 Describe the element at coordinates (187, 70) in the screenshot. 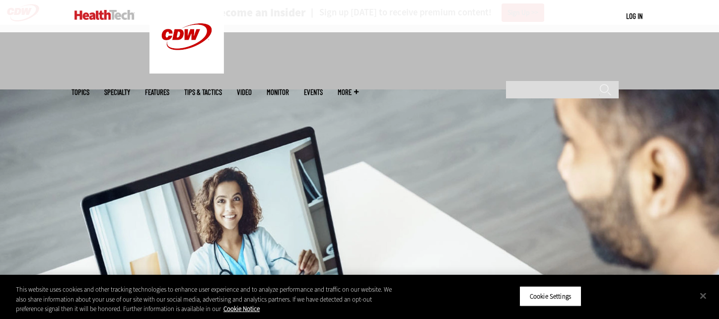

I see `a: CDW` at that location.